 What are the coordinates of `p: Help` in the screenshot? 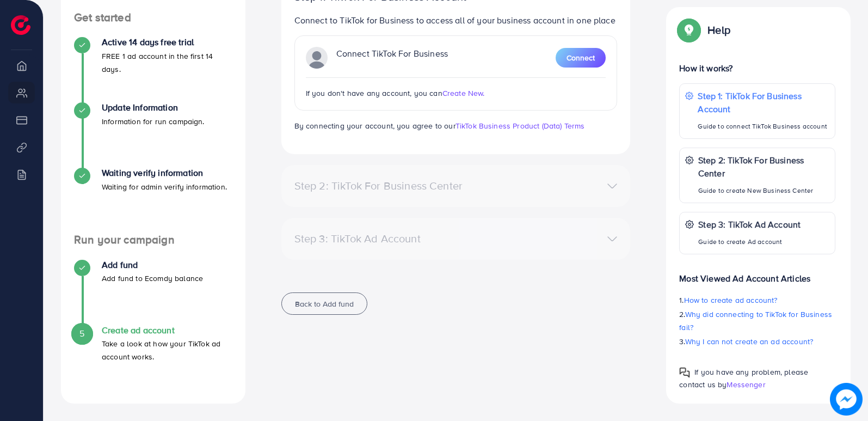 It's located at (719, 30).